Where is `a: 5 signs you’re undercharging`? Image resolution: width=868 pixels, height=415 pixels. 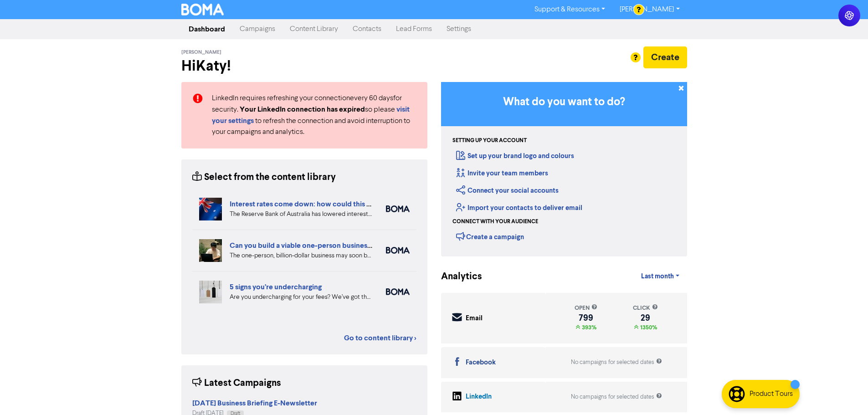 a: 5 signs you’re undercharging is located at coordinates (276, 287).